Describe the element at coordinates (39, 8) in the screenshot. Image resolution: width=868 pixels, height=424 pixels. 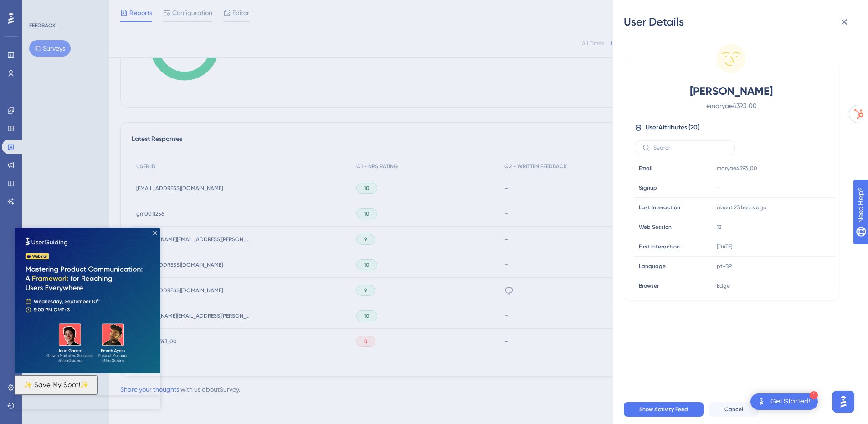
I see `span: Need Help?` at that location.